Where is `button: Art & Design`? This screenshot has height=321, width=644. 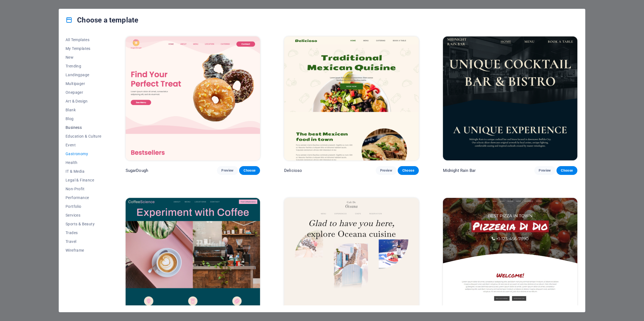 button: Art & Design is located at coordinates (83, 102).